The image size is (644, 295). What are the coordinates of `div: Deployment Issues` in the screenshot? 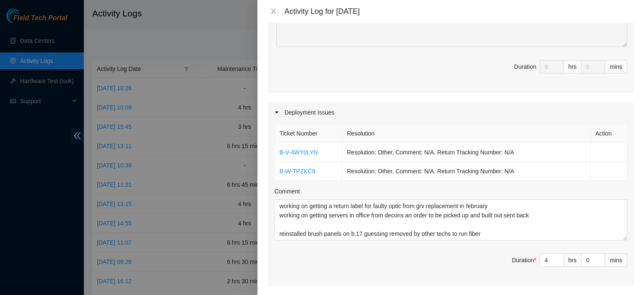 It's located at (451, 112).